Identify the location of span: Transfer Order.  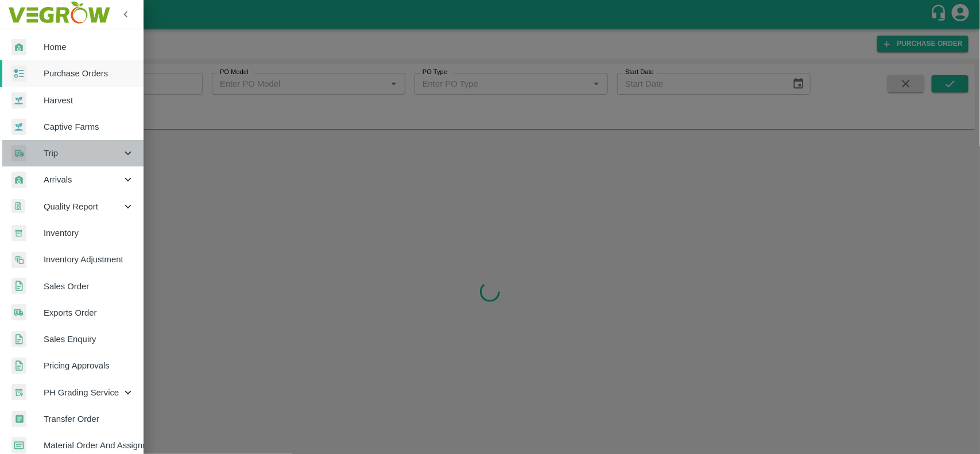
(89, 420).